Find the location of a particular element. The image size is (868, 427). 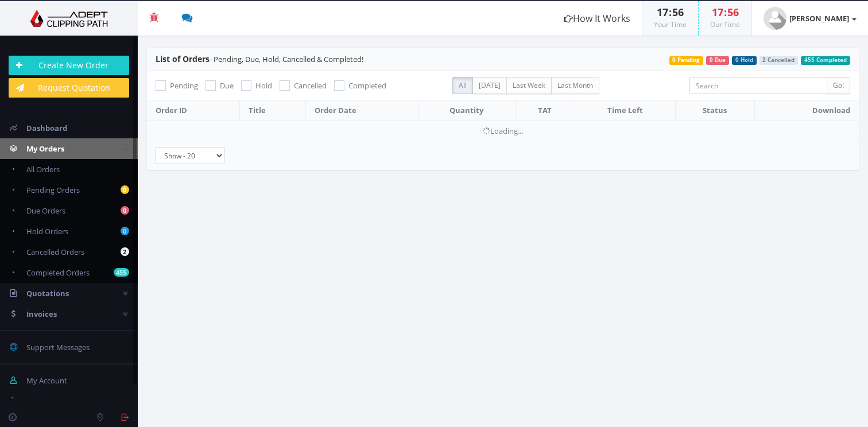

img: user_default.jpg is located at coordinates (775, 18).